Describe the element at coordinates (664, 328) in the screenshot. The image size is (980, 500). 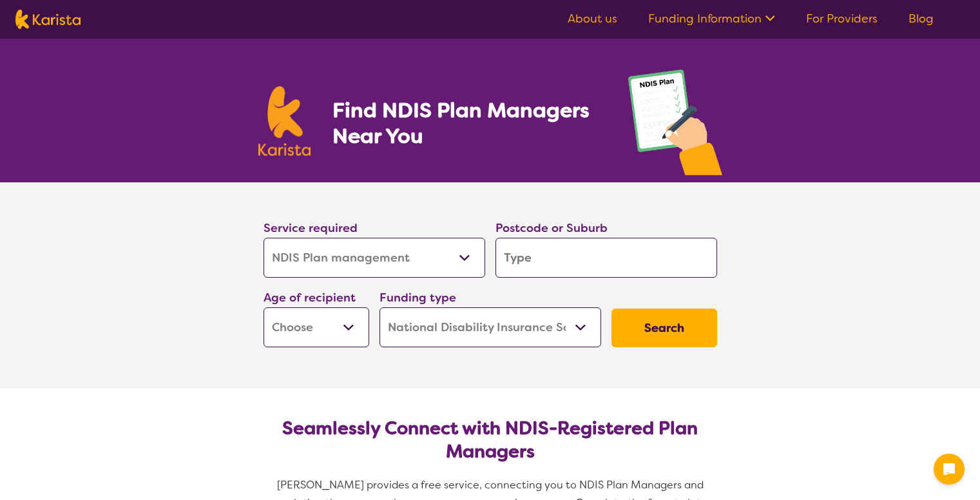
I see `button: Search` at that location.